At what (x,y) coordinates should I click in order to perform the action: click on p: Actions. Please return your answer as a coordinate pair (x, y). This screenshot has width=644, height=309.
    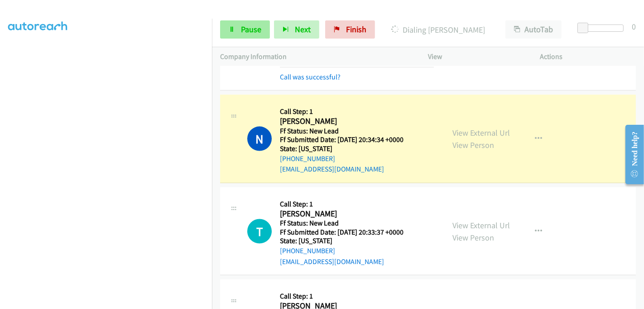
    Looking at the image, I should click on (588, 57).